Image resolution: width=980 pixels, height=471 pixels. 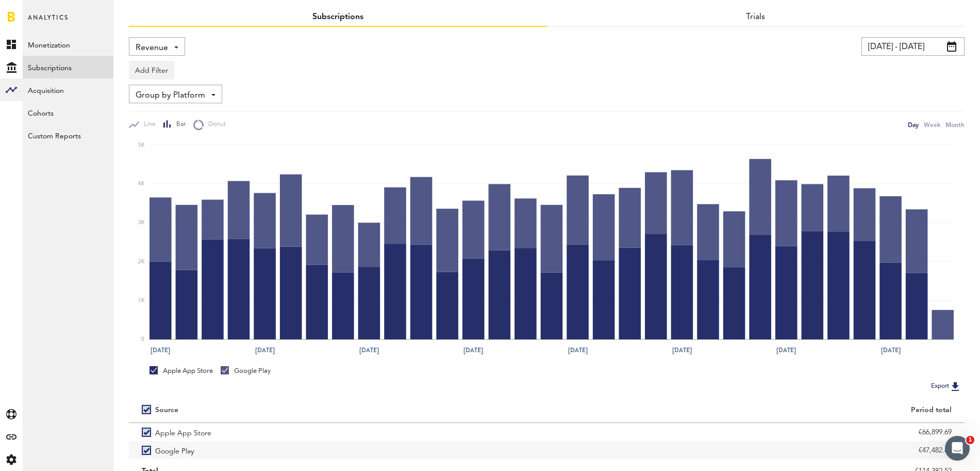 I want to click on text: 5K, so click(x=141, y=145).